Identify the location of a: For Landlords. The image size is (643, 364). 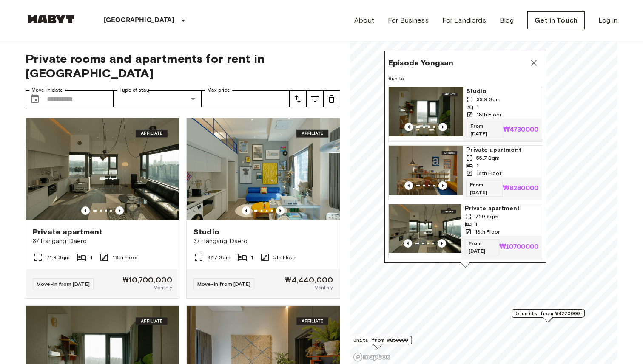
(464, 20).